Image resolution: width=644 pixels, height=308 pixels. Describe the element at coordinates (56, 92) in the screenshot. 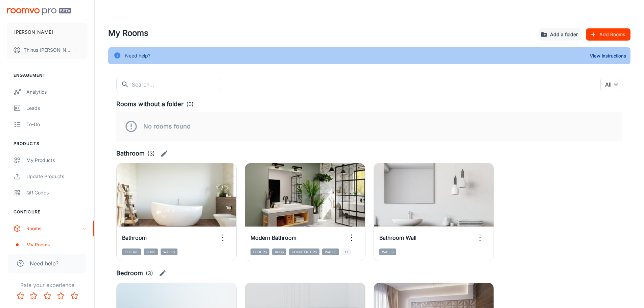

I see `div: Analytics` at that location.